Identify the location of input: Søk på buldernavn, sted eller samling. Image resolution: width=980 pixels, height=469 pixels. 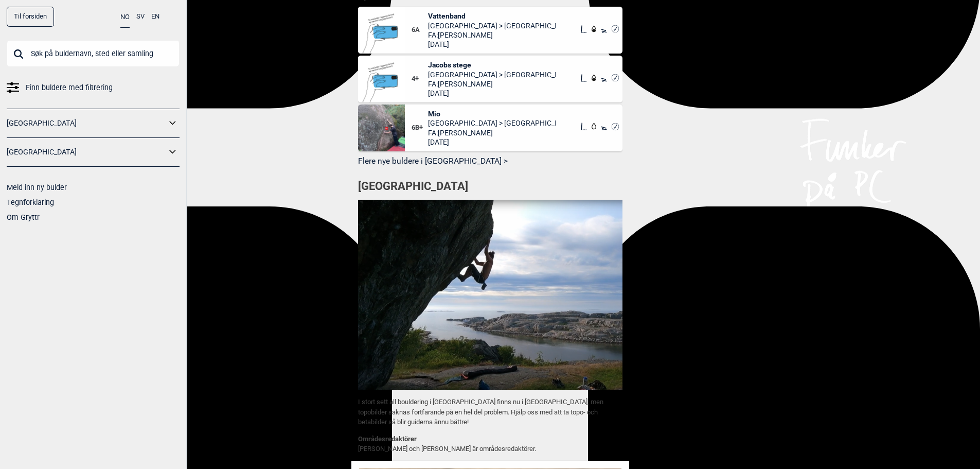
(93, 54).